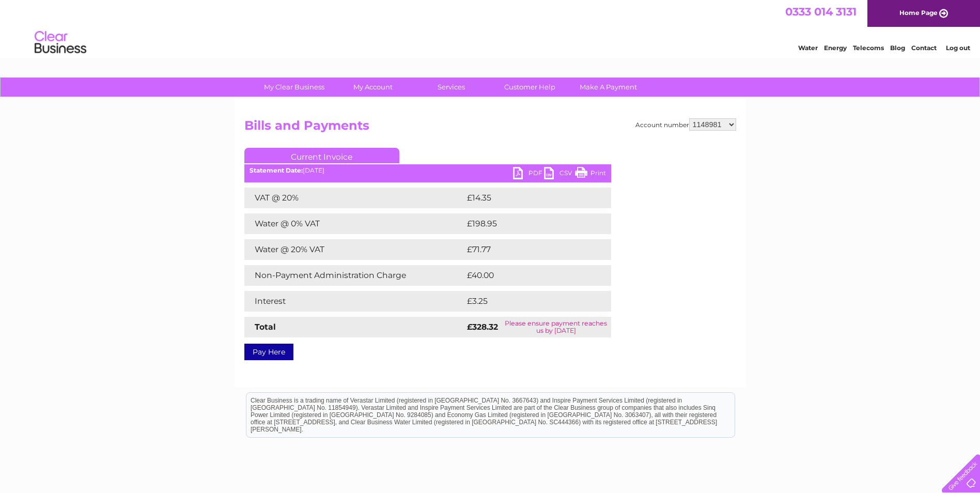 This screenshot has width=980, height=493. Describe the element at coordinates (354, 198) in the screenshot. I see `td: VAT @ 20%` at that location.